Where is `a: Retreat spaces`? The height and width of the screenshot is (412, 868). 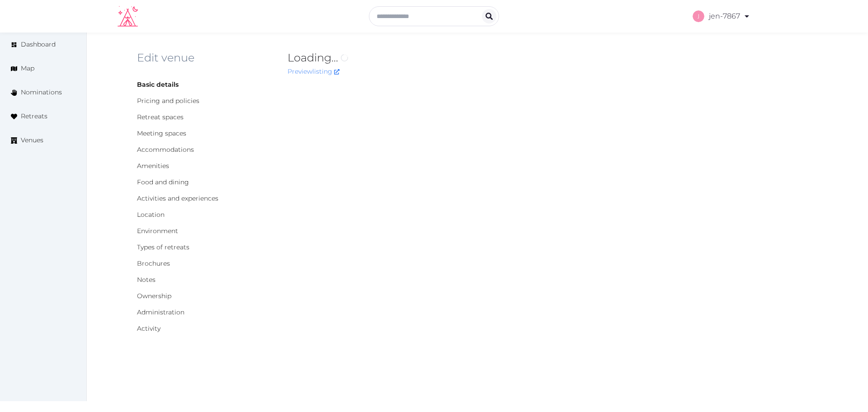
a: Retreat spaces is located at coordinates (160, 117).